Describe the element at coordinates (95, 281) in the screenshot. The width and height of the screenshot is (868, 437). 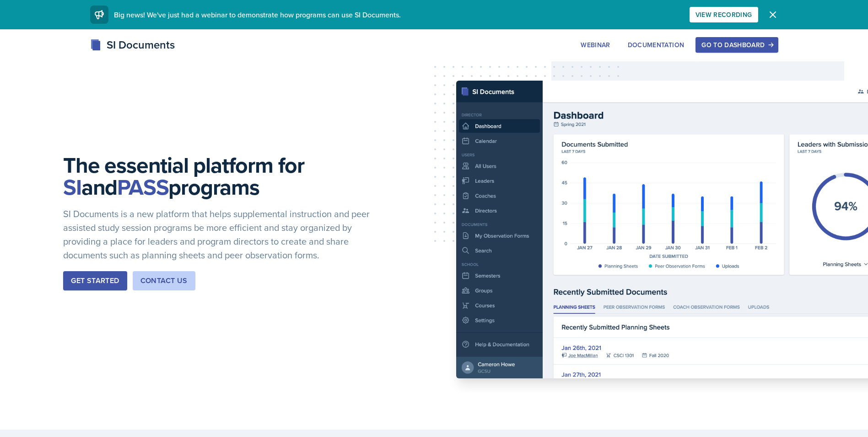
I see `button: Get Started` at that location.